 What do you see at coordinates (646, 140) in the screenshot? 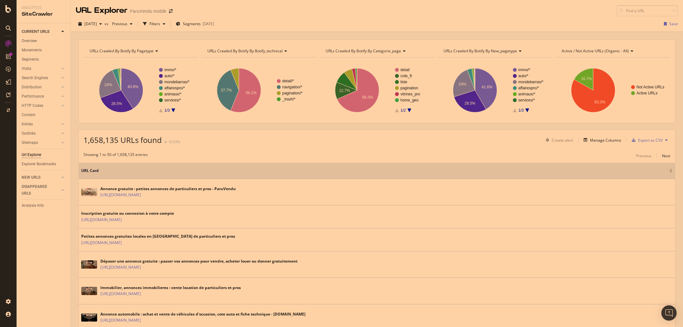
I see `button: Export as CSV` at bounding box center [646, 140].